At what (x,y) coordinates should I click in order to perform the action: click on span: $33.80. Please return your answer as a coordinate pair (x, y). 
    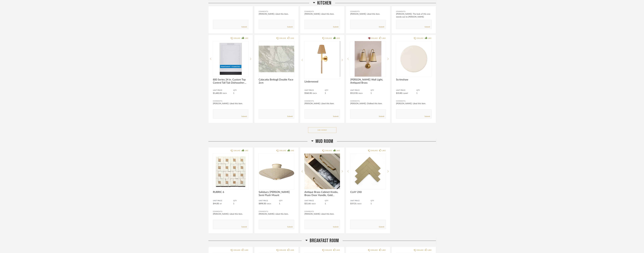
    Looking at the image, I should click on (399, 93).